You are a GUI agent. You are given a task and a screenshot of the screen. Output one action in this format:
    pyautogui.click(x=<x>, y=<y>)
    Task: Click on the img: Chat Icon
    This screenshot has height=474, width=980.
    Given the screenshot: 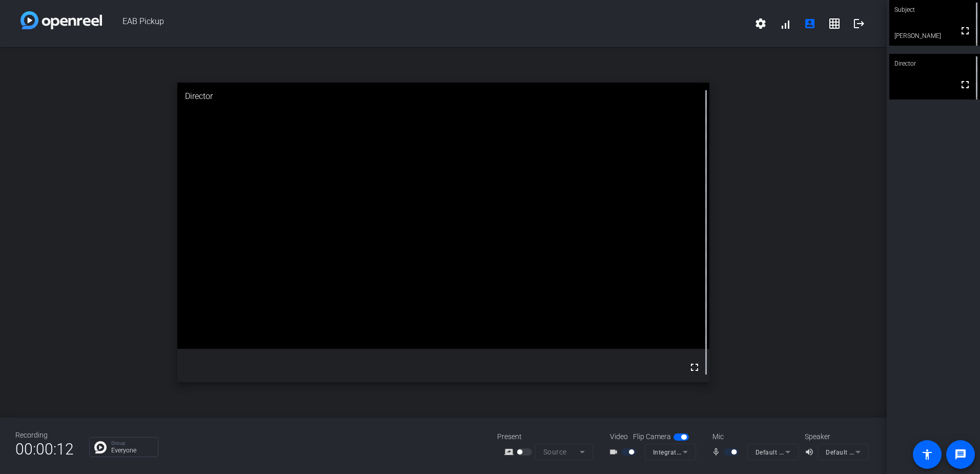 What is the action you would take?
    pyautogui.click(x=101, y=447)
    